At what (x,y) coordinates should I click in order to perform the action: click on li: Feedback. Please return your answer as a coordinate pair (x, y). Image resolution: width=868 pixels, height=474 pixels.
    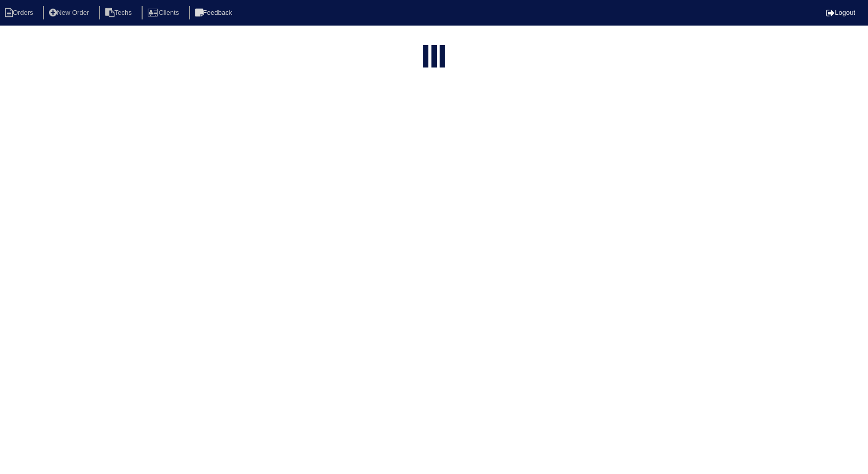
    Looking at the image, I should click on (214, 13).